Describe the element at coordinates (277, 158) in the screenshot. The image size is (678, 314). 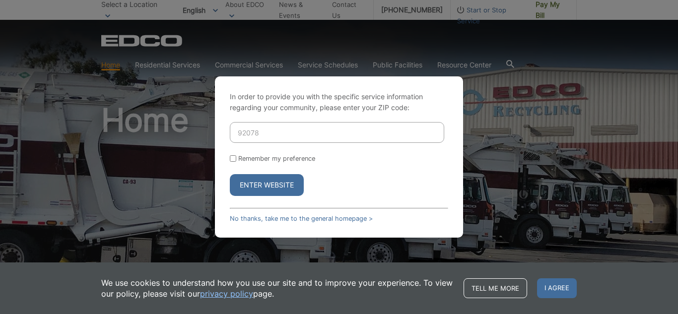
I see `label: Remember my preference` at that location.